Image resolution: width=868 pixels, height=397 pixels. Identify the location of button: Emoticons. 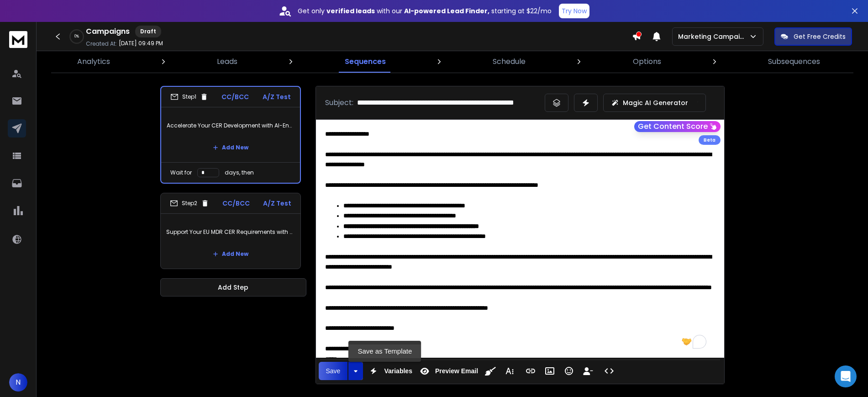
(569, 371).